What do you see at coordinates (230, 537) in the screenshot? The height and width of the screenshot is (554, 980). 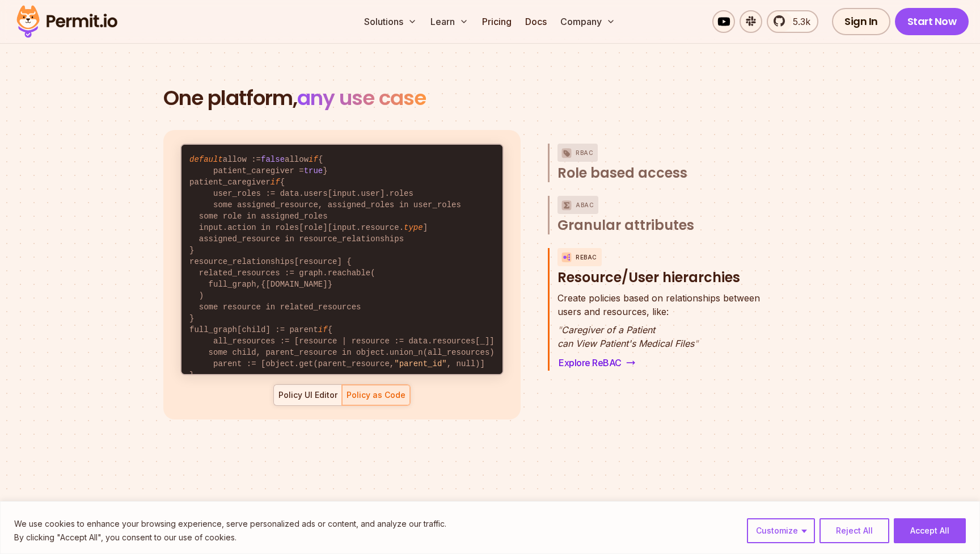 I see `p: By clicking "Accept All", you consent to our use of cookies.` at bounding box center [230, 537].